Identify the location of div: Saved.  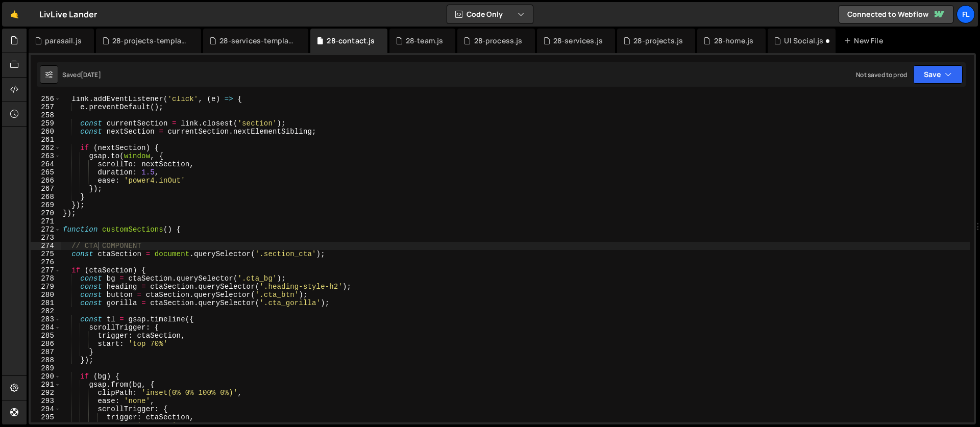
(82, 74).